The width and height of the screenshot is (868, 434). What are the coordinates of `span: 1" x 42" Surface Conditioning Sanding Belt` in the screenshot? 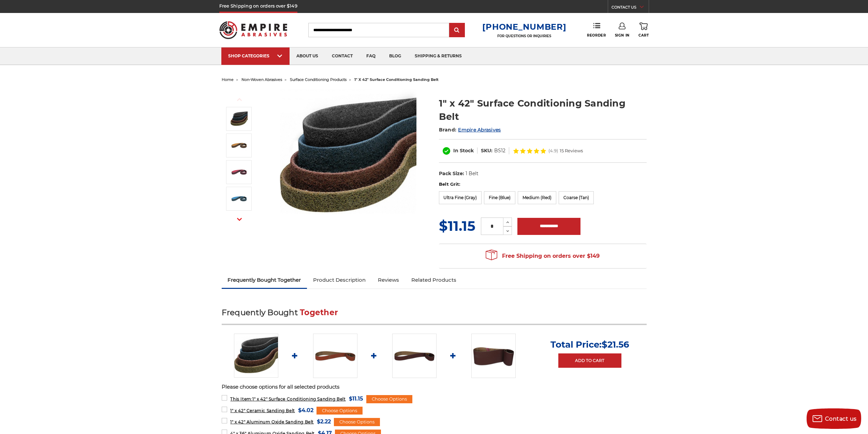 It's located at (287, 399).